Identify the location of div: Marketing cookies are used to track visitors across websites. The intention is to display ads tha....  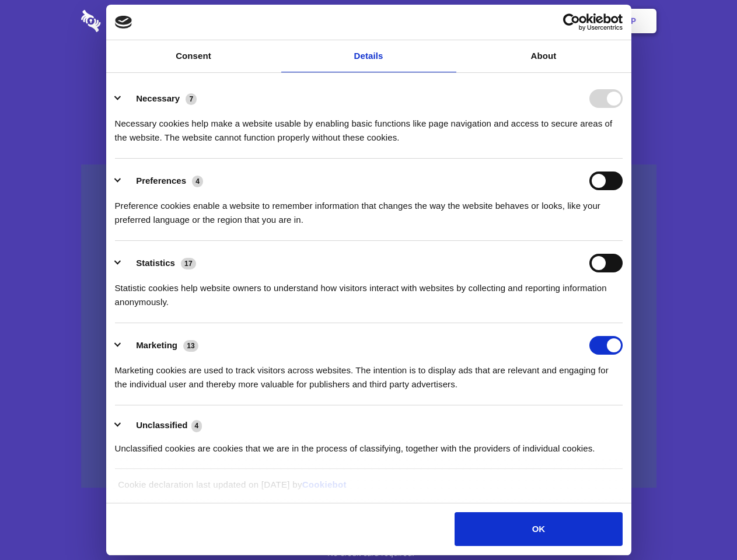
(369, 373).